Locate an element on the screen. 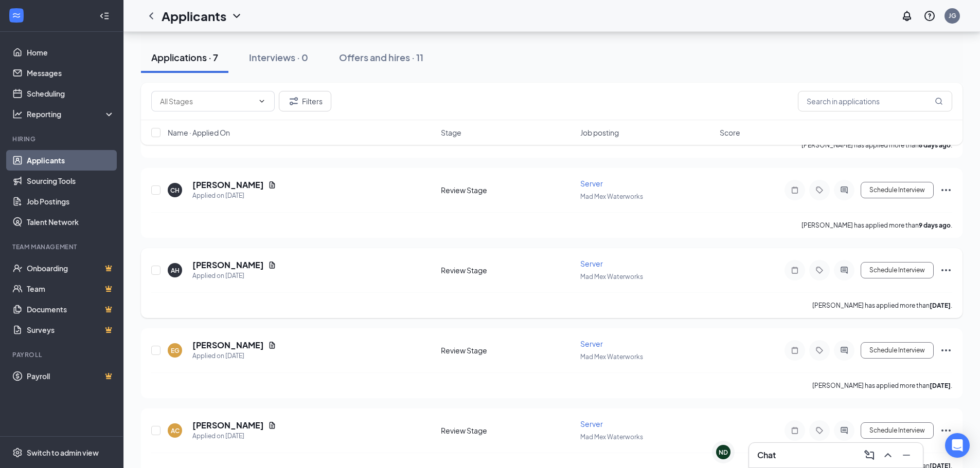 This screenshot has height=468, width=980. a: Scheduling is located at coordinates (71, 93).